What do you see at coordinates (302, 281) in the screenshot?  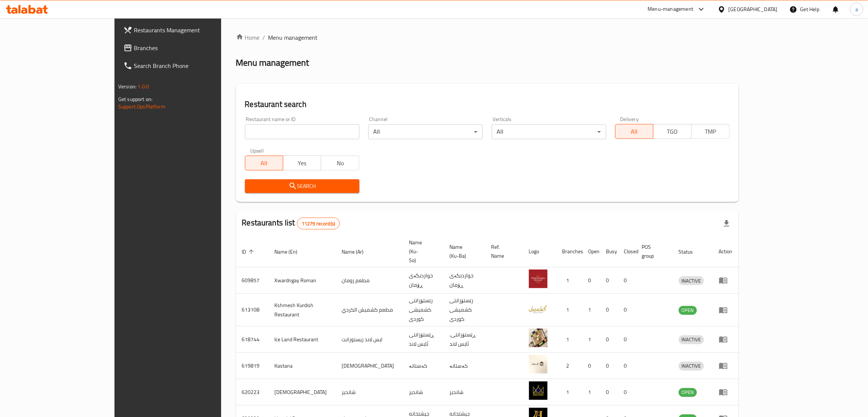 I see `td: Xwardngay Roman` at bounding box center [302, 281].